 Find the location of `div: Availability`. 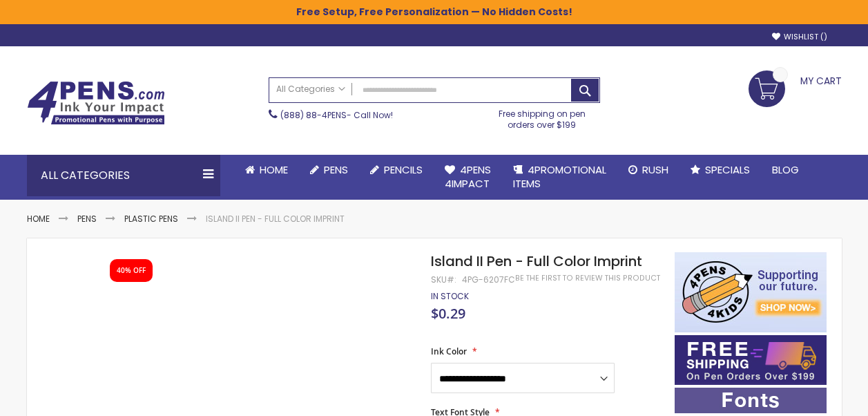

div: Availability is located at coordinates (449, 296).